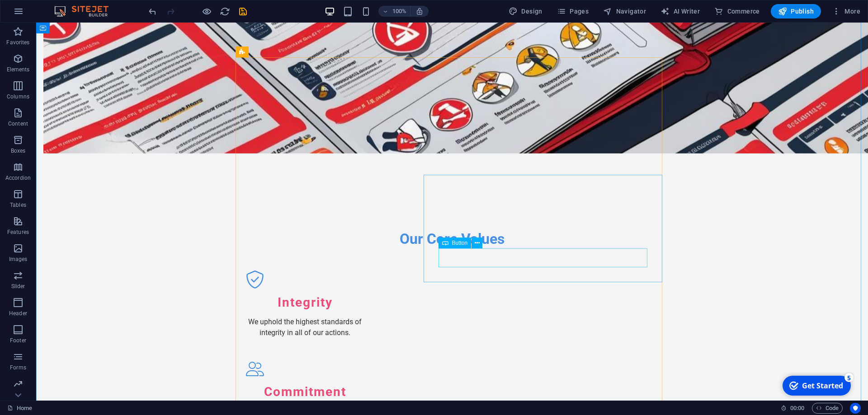 The height and width of the screenshot is (415, 868). I want to click on p: Header, so click(18, 314).